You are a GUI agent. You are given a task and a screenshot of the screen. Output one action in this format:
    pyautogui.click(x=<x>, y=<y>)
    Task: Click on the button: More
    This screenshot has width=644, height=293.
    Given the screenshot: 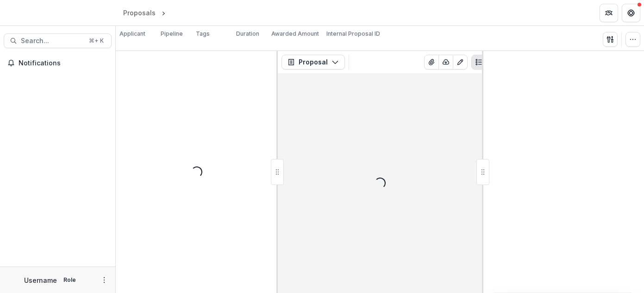 What is the action you would take?
    pyautogui.click(x=104, y=280)
    